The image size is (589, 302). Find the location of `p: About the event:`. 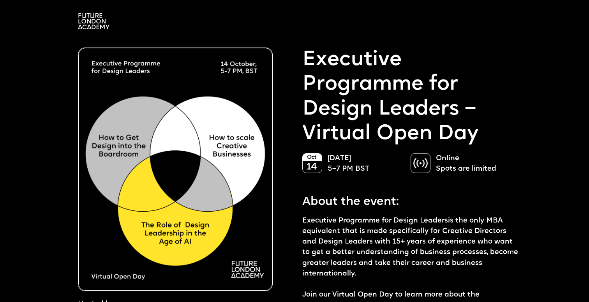

p: About the event: is located at coordinates (410, 200).